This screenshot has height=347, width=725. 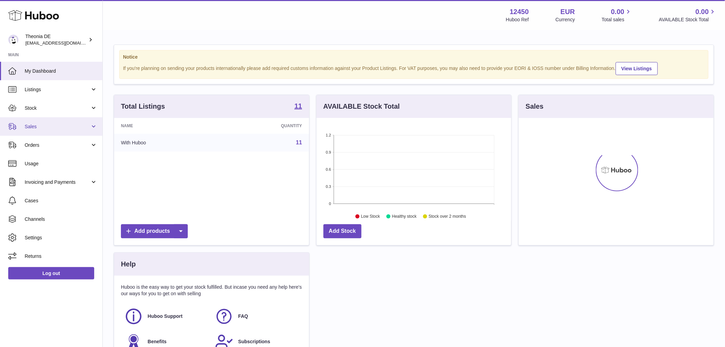 I want to click on span: Invoicing and Payments, so click(x=57, y=182).